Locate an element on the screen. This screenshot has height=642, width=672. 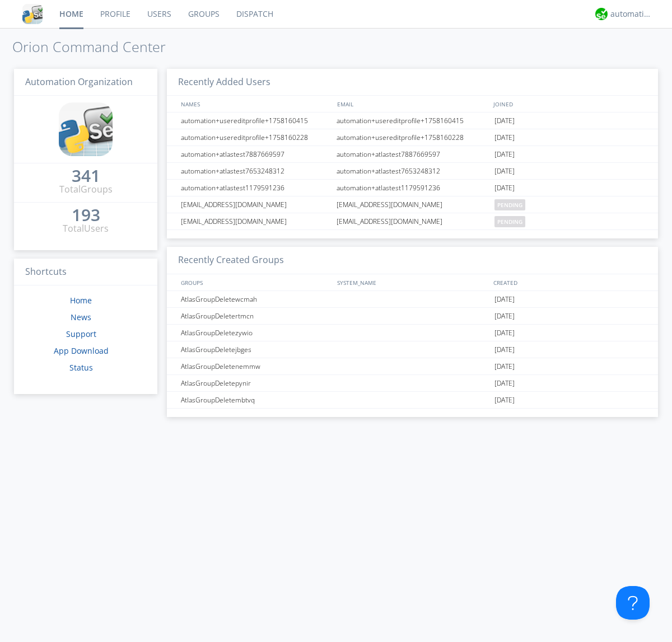
h3: Recently Added Users is located at coordinates (412, 82).